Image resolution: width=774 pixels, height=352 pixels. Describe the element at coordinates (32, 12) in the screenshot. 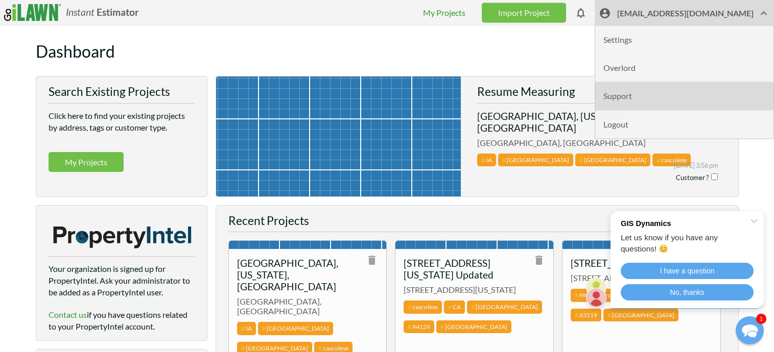

I see `img: logo_ilawn-fc6f26f1d8ad70084f1b6503d5cbc38ca19f1e498b32431160afa0085547e742.svg` at that location.